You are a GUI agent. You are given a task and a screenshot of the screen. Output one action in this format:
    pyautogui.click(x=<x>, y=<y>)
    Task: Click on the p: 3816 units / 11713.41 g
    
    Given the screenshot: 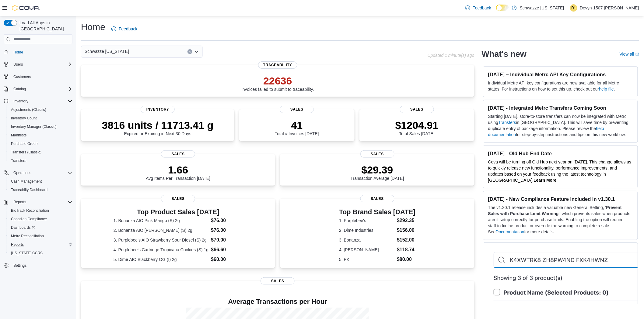 What is the action you would take?
    pyautogui.click(x=158, y=125)
    